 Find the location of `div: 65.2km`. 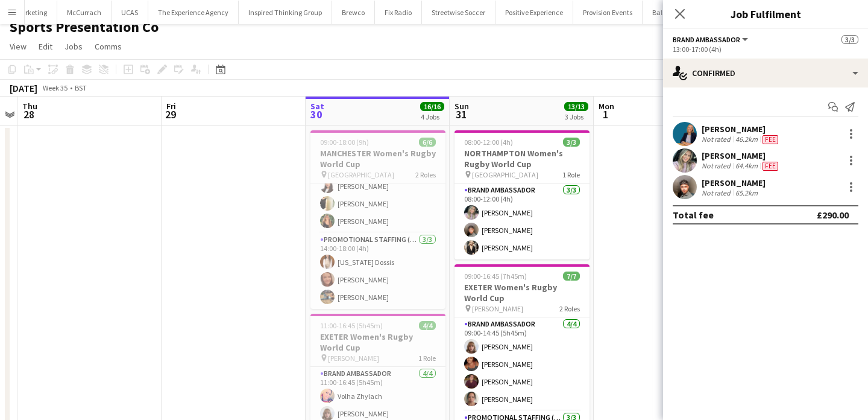

div: 65.2km is located at coordinates (746, 192).